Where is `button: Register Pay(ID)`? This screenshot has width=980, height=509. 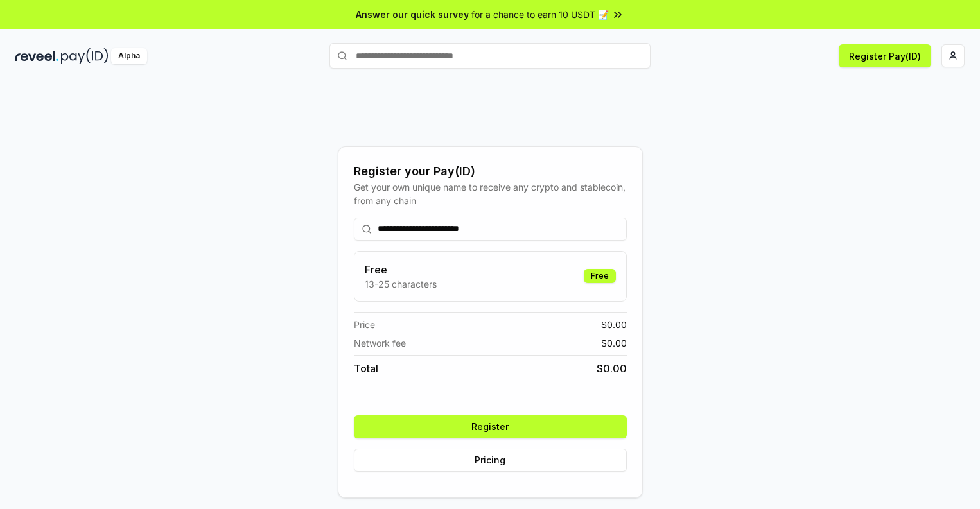 button: Register Pay(ID) is located at coordinates (885, 56).